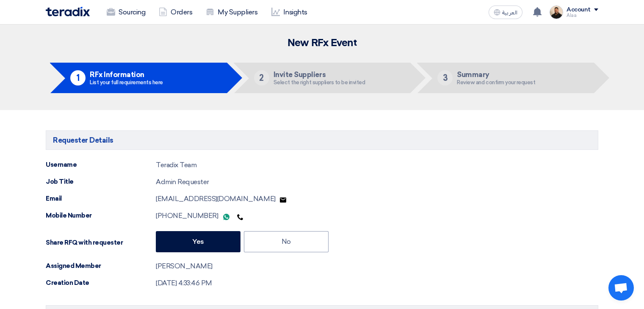 This screenshot has height=309, width=644. Describe the element at coordinates (126, 82) in the screenshot. I see `div: List your full requirements here` at that location.